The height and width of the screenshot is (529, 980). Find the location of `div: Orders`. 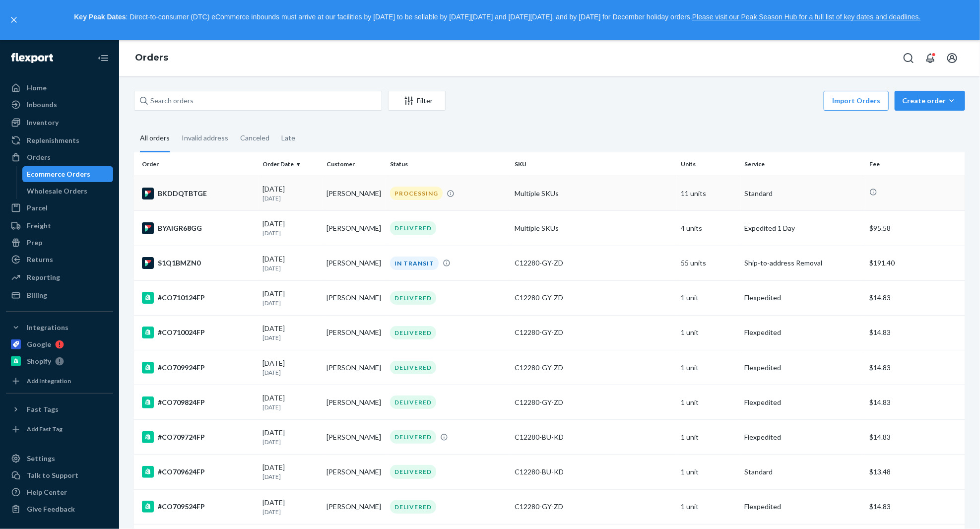

div: Orders is located at coordinates (38, 157).